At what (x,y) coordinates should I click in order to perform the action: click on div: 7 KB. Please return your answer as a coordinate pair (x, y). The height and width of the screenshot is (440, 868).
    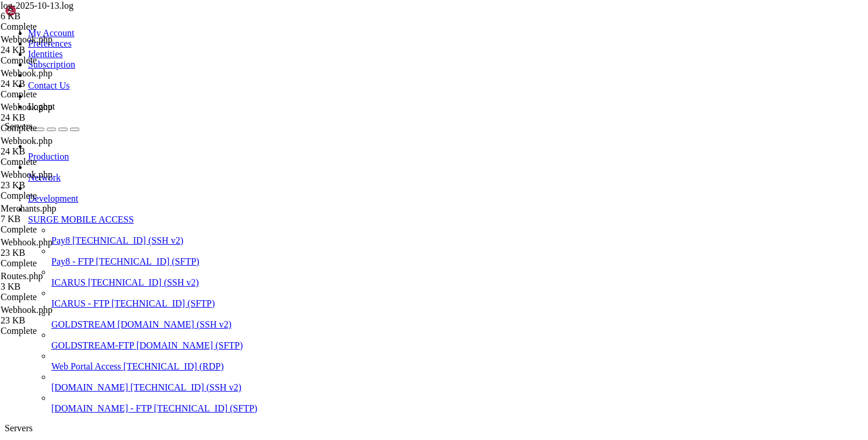
    Looking at the image, I should click on (59, 219).